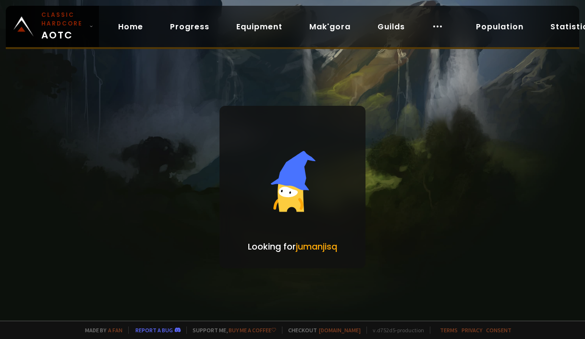 The height and width of the screenshot is (339, 585). I want to click on a: Equipment, so click(260, 26).